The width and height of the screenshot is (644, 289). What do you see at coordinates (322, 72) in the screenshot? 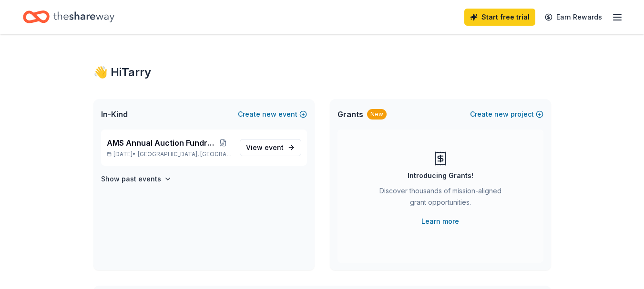
I see `div: 👋 Hi Tarry` at bounding box center [322, 72].